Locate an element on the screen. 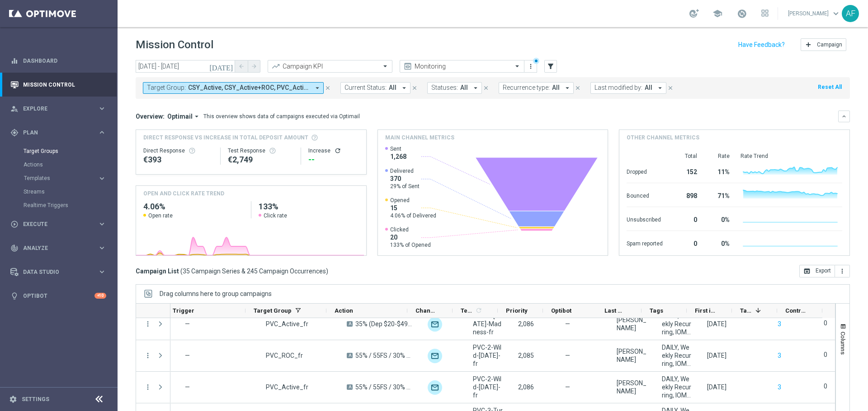 The height and width of the screenshot is (411, 868). button: arrow_back is located at coordinates (241, 67).